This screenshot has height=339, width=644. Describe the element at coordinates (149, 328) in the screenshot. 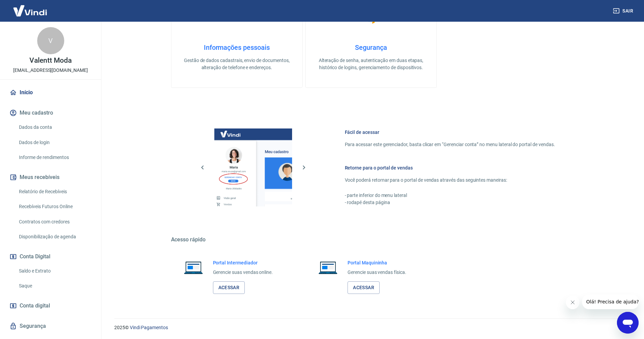

I see `a: Vindi Pagamentos` at that location.